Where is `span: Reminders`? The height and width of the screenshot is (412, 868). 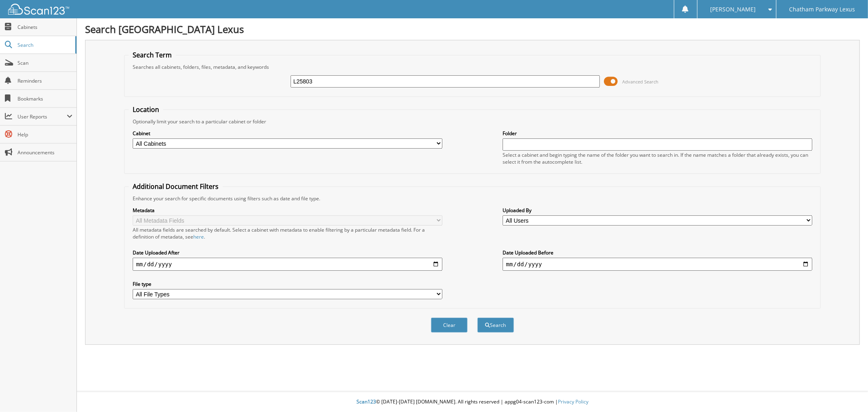
span: Reminders is located at coordinates (45, 80).